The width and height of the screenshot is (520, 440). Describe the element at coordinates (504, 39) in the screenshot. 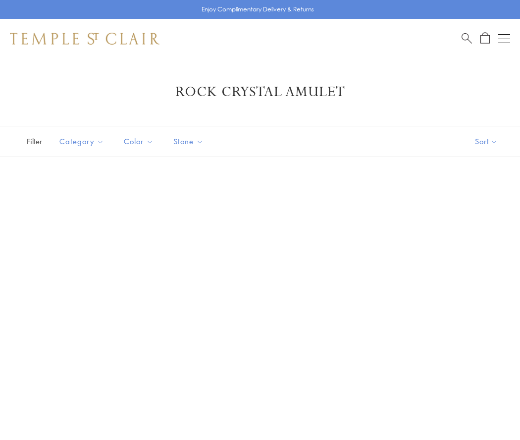

I see `button: Open navigation` at that location.